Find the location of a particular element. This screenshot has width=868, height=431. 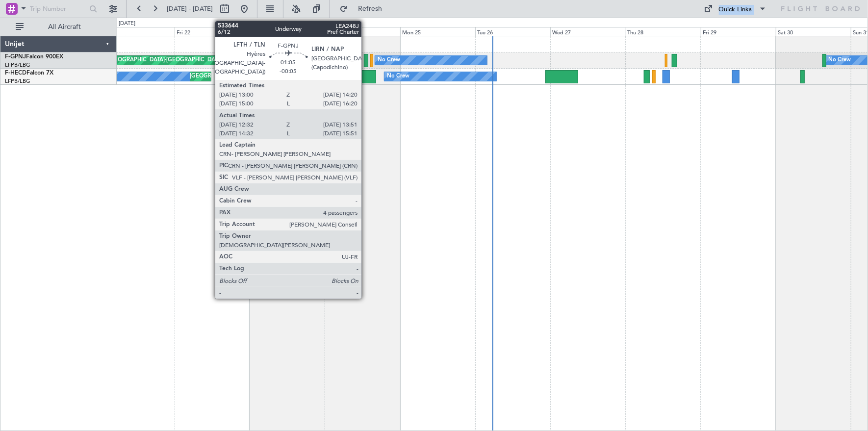

button: Quick Links is located at coordinates (736, 9).